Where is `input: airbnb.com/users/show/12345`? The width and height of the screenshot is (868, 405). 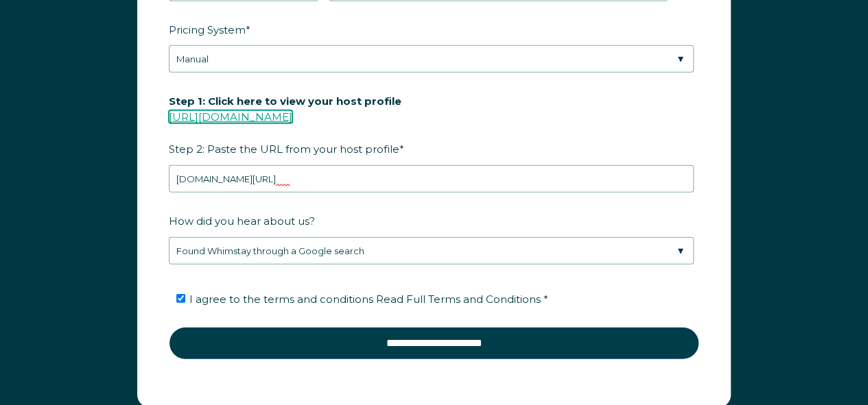
input: airbnb.com/users/show/12345 is located at coordinates (431, 179).